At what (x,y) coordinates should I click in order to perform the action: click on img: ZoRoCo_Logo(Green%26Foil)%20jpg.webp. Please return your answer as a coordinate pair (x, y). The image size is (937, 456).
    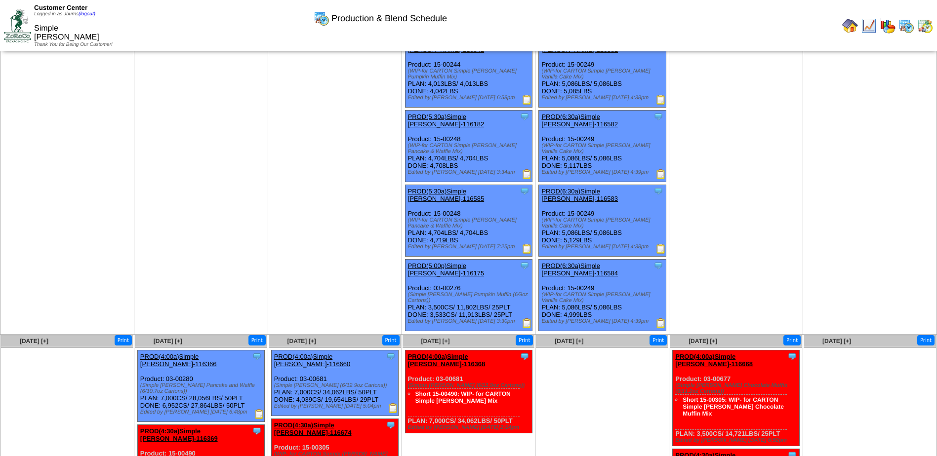
    Looking at the image, I should click on (17, 25).